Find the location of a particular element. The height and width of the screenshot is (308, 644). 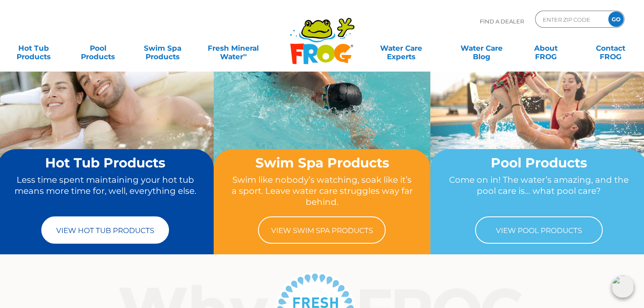

input: GO is located at coordinates (616, 19).